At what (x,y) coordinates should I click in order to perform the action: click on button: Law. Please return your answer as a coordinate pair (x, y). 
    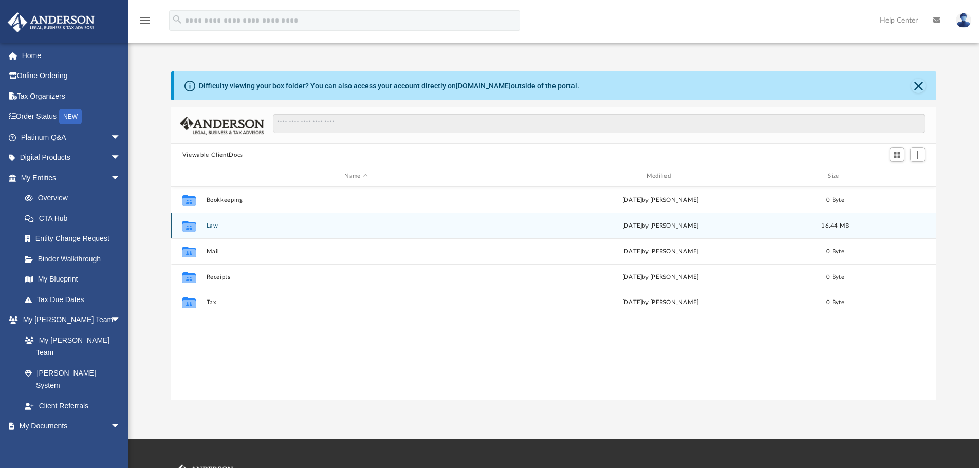
    Looking at the image, I should click on (356, 226).